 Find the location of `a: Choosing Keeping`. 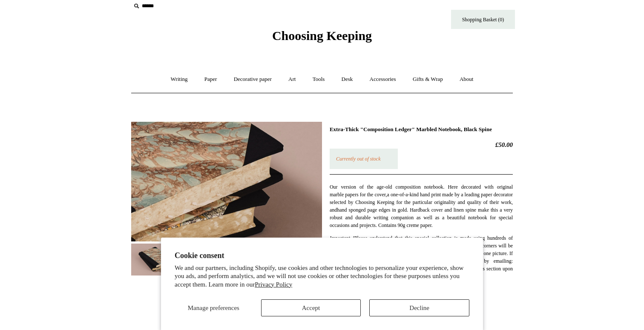

a: Choosing Keeping is located at coordinates (322, 39).